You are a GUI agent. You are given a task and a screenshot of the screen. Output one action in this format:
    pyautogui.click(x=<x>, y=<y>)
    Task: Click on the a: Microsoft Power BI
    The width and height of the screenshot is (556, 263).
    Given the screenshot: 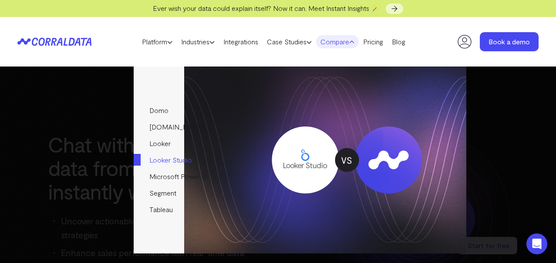 What is the action you would take?
    pyautogui.click(x=180, y=177)
    